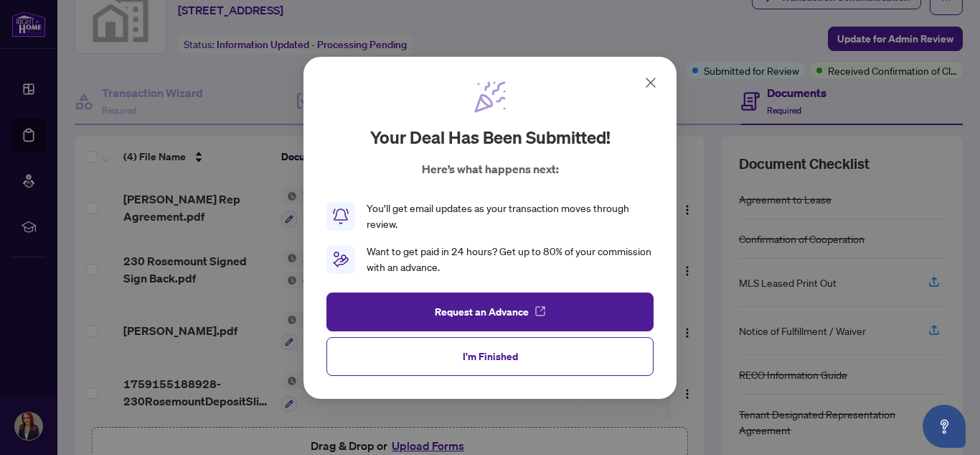  I want to click on a: Request an Advance, so click(490, 311).